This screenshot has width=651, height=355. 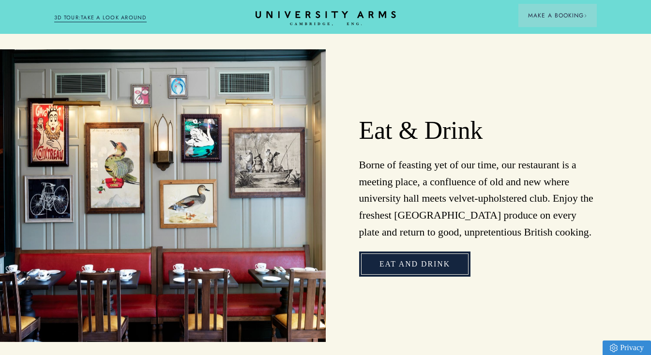 I want to click on span: Make a Booking, so click(x=557, y=15).